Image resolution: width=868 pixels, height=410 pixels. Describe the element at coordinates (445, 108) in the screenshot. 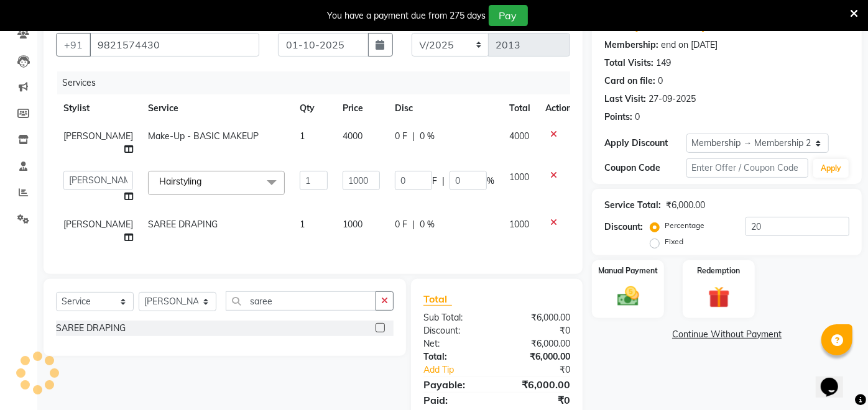

I see `th: Disc` at that location.